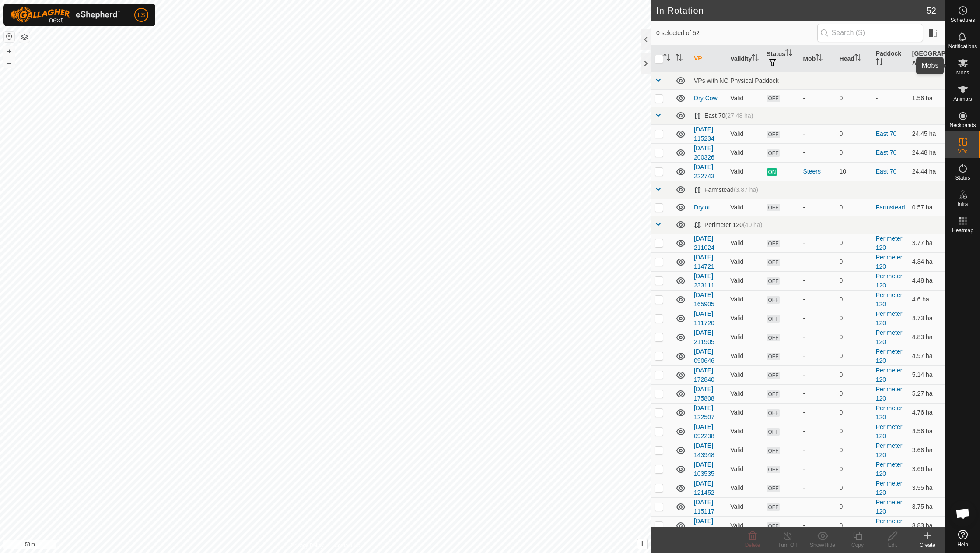 The width and height of the screenshot is (980, 553). Describe the element at coordinates (726, 190) in the screenshot. I see `div: Farmstead` at that location.